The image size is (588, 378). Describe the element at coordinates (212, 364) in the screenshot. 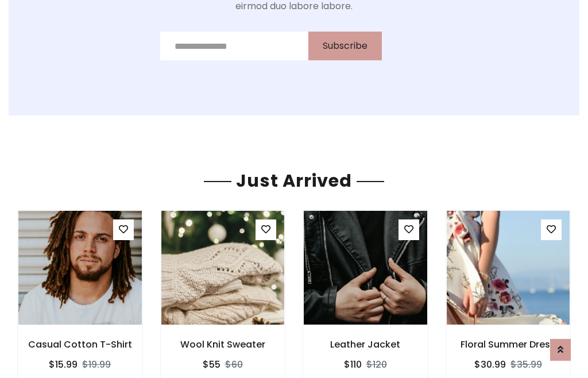

I see `h6: $55` at that location.